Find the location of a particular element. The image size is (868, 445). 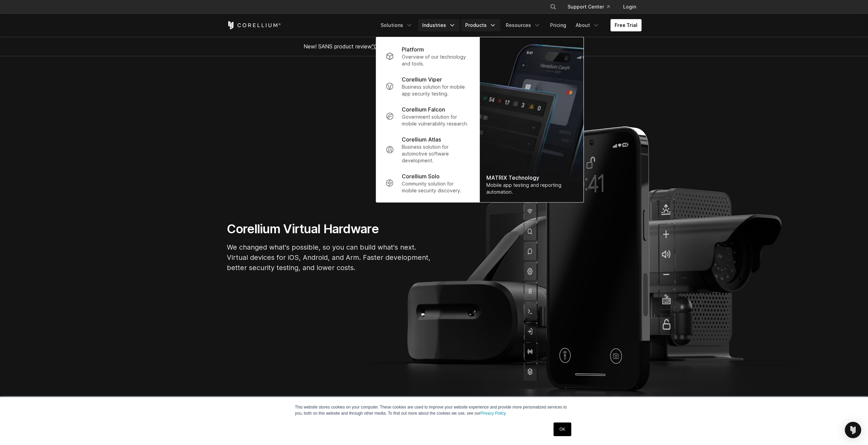

a: Corellium Home is located at coordinates (254, 25).